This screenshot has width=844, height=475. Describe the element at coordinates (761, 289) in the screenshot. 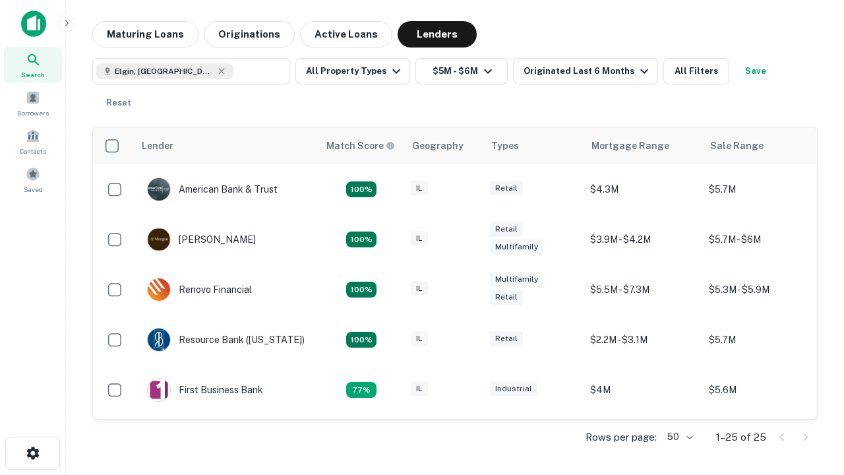

I see `td: $5.3M - $5.9M` at that location.